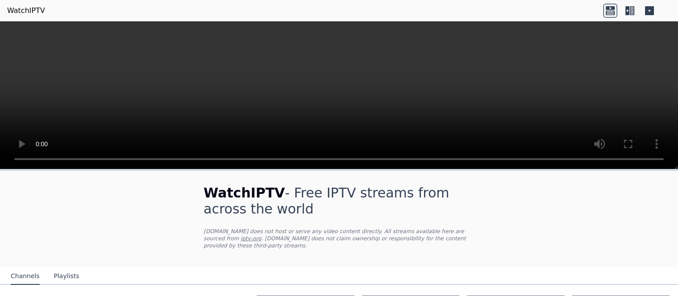 This screenshot has width=678, height=296. What do you see at coordinates (25, 276) in the screenshot?
I see `button: Channels` at bounding box center [25, 276].